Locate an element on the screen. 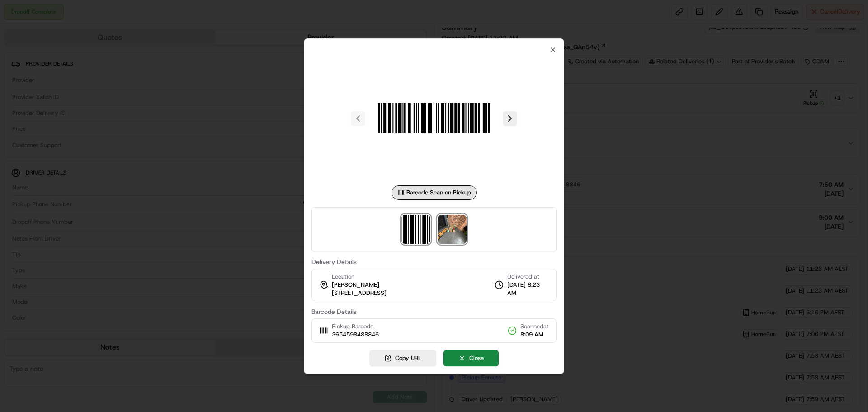 The width and height of the screenshot is (868, 412). button: Close is located at coordinates (471, 358).